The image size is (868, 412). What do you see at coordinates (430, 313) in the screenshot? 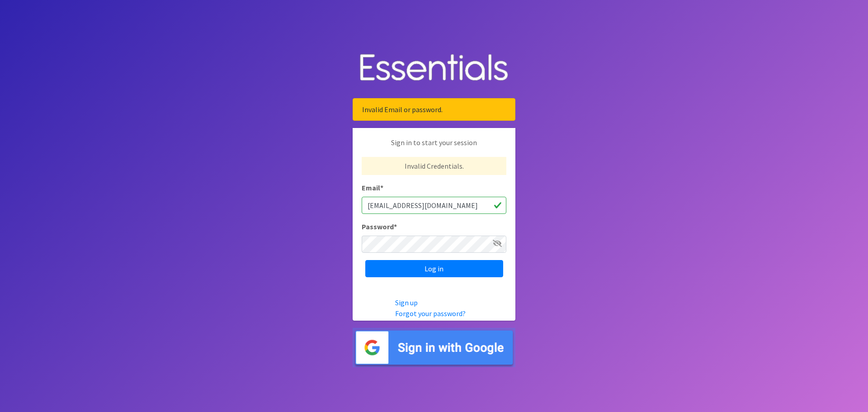
I see `a: Forgot your password?` at bounding box center [430, 313].